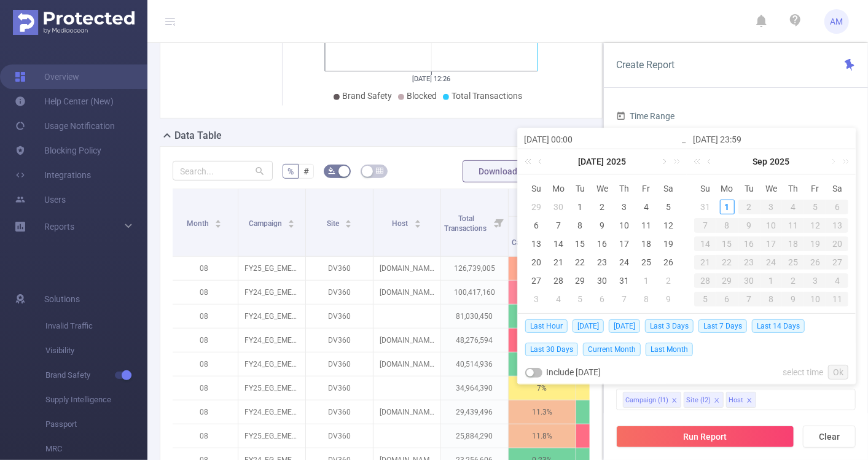 The height and width of the screenshot is (460, 868). What do you see at coordinates (646, 281) in the screenshot?
I see `div: 1` at bounding box center [646, 281].